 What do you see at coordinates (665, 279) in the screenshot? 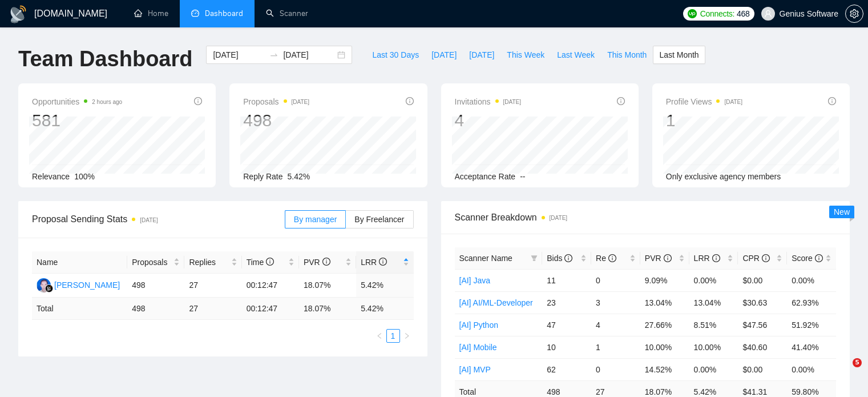
I see `td: 9.09%` at bounding box center [665, 279].